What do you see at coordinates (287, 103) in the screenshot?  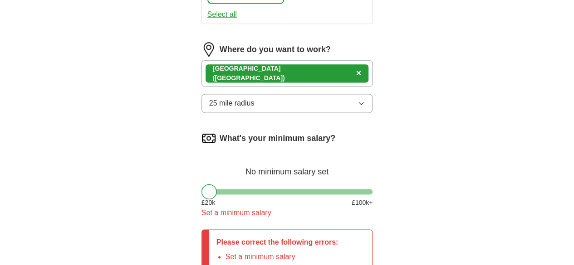 I see `button: 25 mile radius` at bounding box center [287, 103].